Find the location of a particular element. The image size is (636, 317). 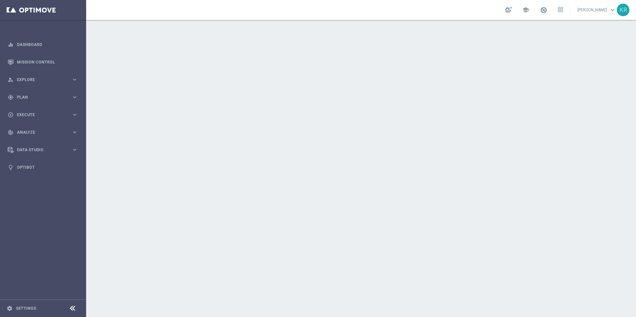

div: Optibot is located at coordinates (43, 167).